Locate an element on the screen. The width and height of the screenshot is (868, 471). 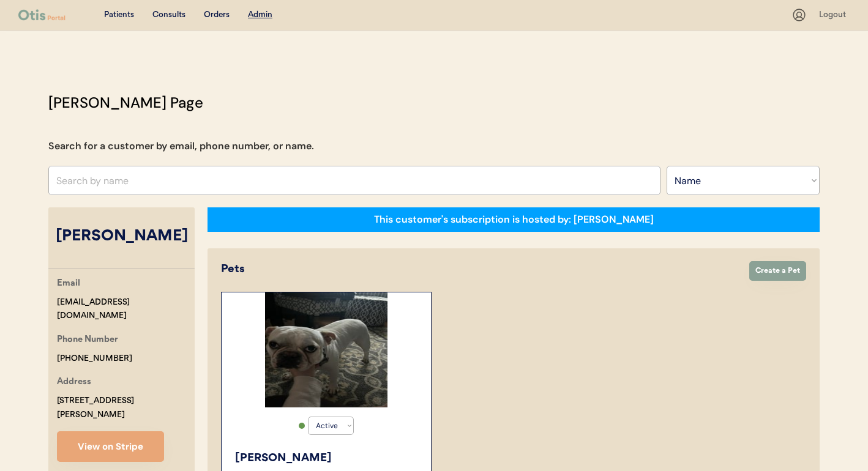
div: Email is located at coordinates (69, 284).